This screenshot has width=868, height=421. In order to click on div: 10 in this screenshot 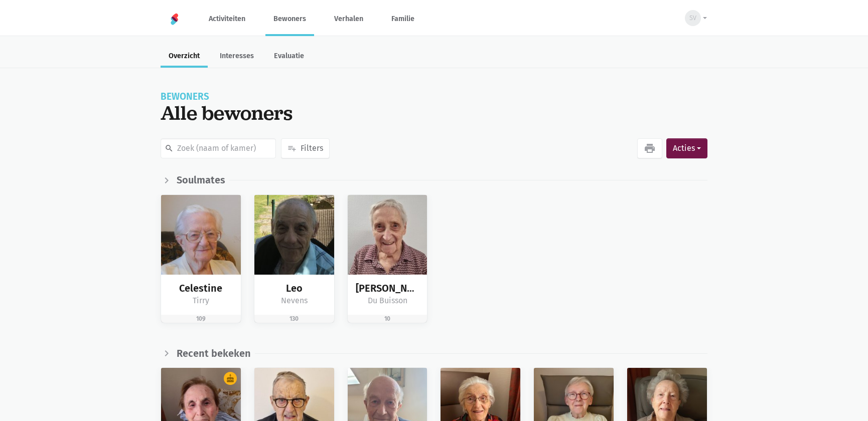, I will do `click(387, 319)`.